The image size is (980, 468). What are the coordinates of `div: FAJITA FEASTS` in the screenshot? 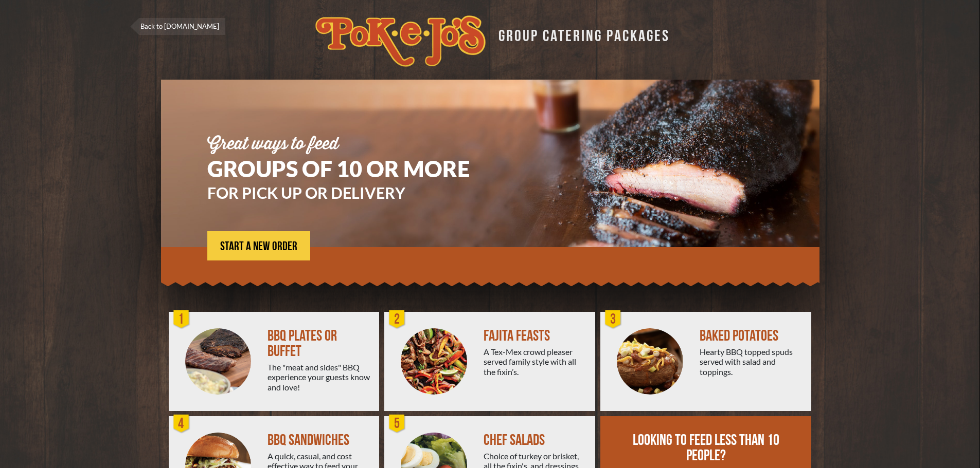 It's located at (535, 336).